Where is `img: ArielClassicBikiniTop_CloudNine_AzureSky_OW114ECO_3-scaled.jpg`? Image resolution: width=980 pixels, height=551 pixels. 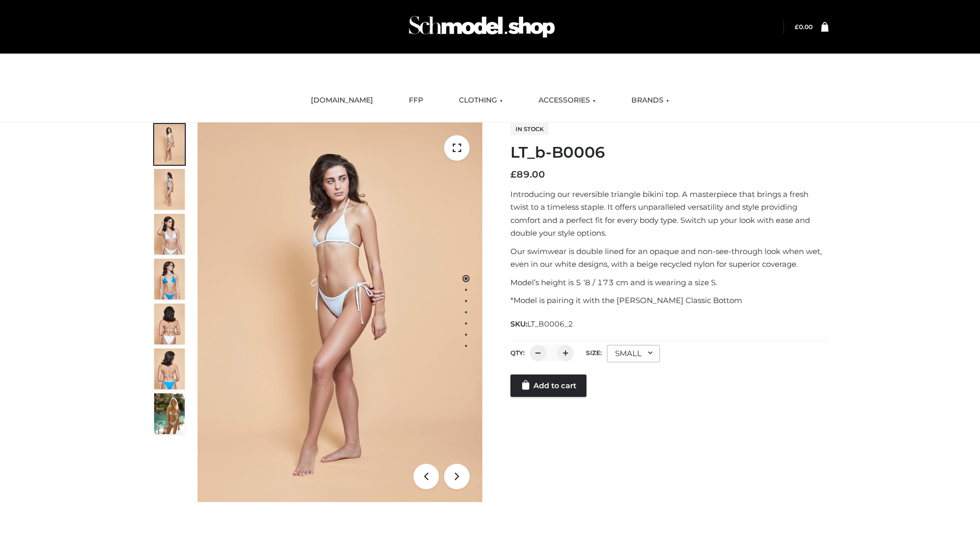
img: ArielClassicBikiniTop_CloudNine_AzureSky_OW114ECO_3-scaled.jpg is located at coordinates (169, 234).